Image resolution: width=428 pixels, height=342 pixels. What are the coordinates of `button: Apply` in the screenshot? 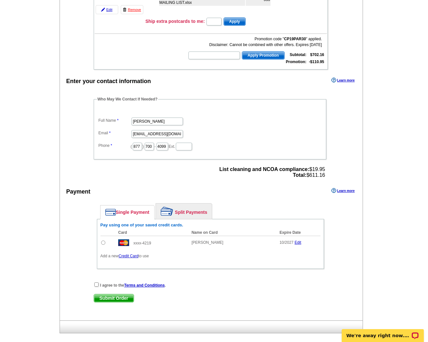 It's located at (234, 22).